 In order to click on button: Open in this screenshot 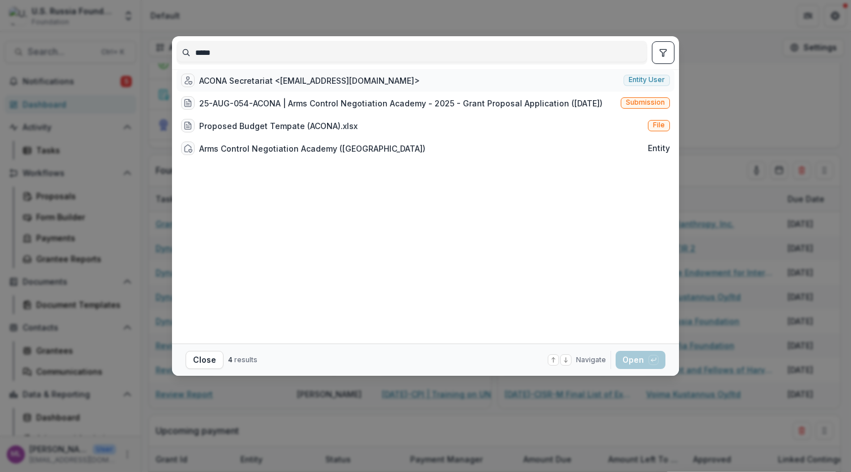, I will do `click(640, 360)`.